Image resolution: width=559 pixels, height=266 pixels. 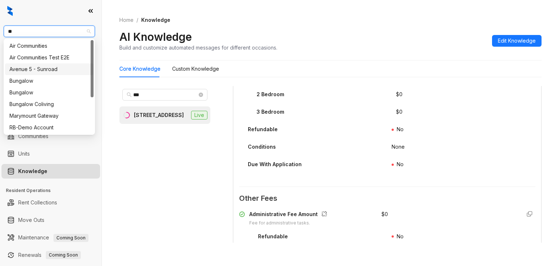 What do you see at coordinates (156, 20) in the screenshot?
I see `span: Knowledge` at bounding box center [156, 20].